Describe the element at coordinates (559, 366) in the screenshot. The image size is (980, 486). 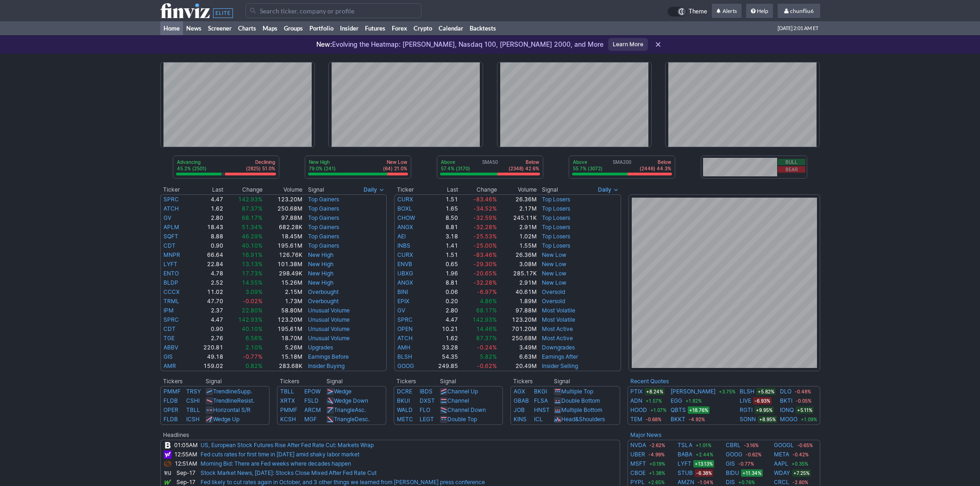
I see `a: Insider Selling` at that location.